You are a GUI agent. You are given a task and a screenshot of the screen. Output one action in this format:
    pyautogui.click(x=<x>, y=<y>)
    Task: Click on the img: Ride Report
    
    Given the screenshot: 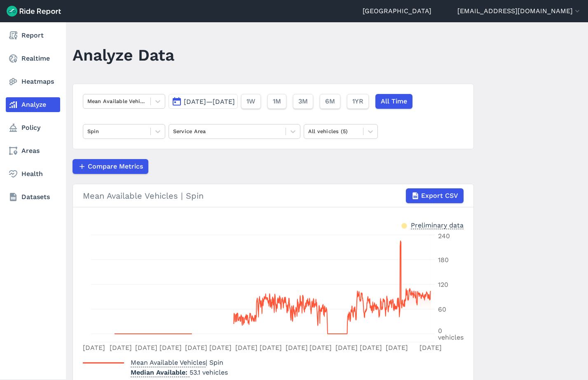 What is the action you would take?
    pyautogui.click(x=34, y=11)
    